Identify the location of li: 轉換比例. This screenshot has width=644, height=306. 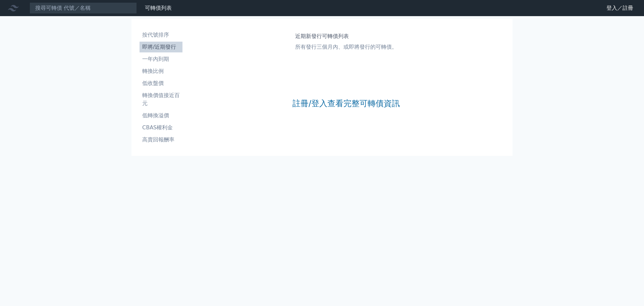
(161, 71).